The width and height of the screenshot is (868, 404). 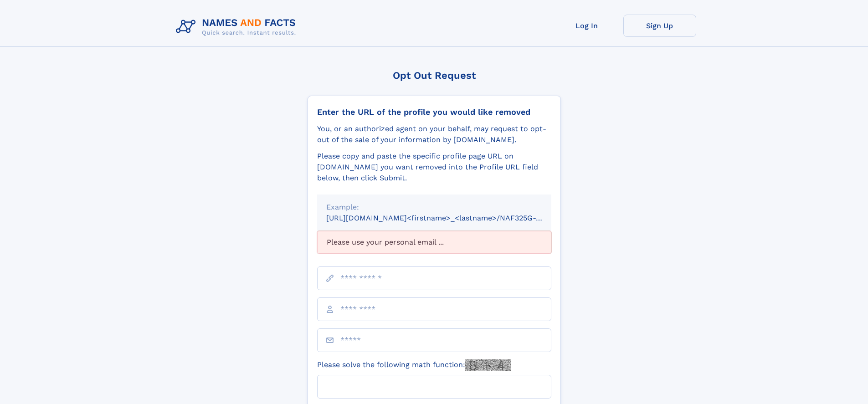 What do you see at coordinates (434, 76) in the screenshot?
I see `div: Opt Out Request` at bounding box center [434, 76].